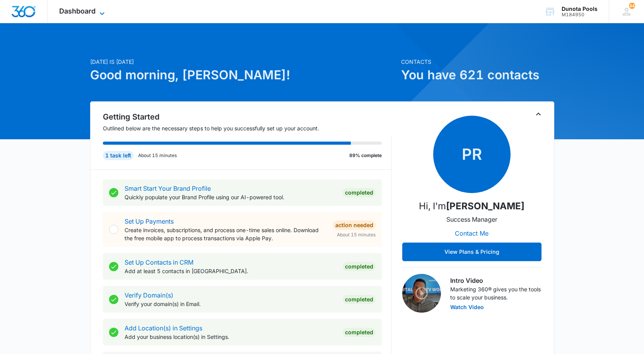  What do you see at coordinates (496, 293) in the screenshot?
I see `p: Marketing 360® gives you the tools to scale your business.` at bounding box center [496, 293].